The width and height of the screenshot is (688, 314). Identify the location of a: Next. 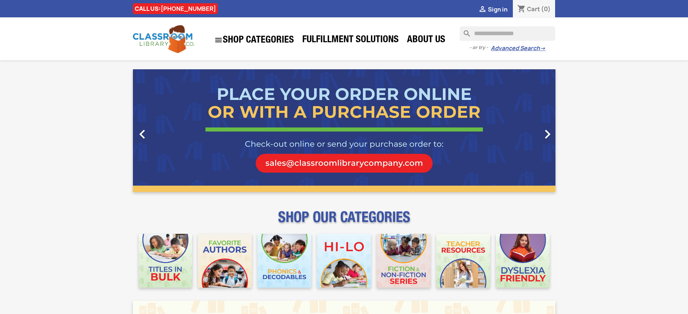
(524, 131).